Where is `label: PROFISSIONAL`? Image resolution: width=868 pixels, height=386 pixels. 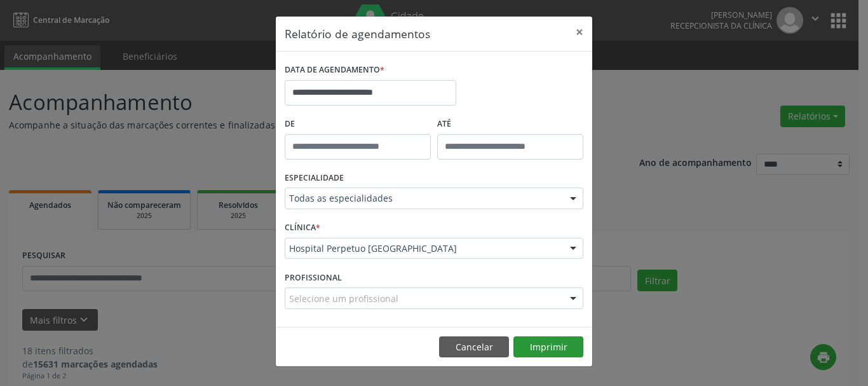
label: PROFISSIONAL is located at coordinates (314, 277).